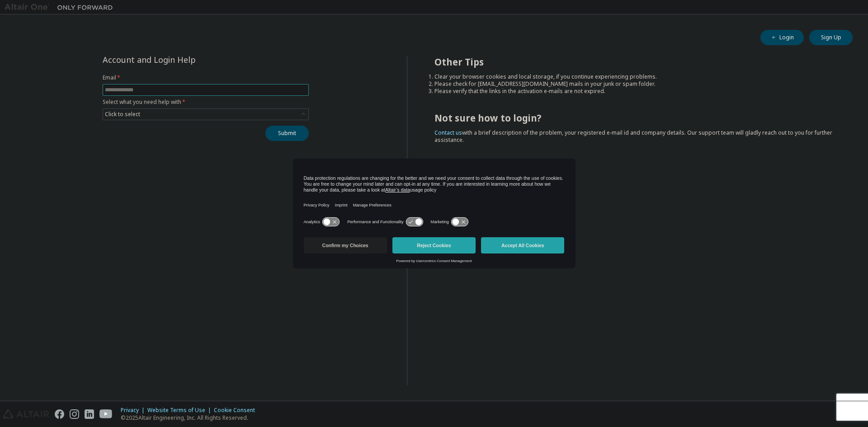 Image resolution: width=868 pixels, height=427 pixels. I want to click on label: Select what you need help with, so click(206, 102).